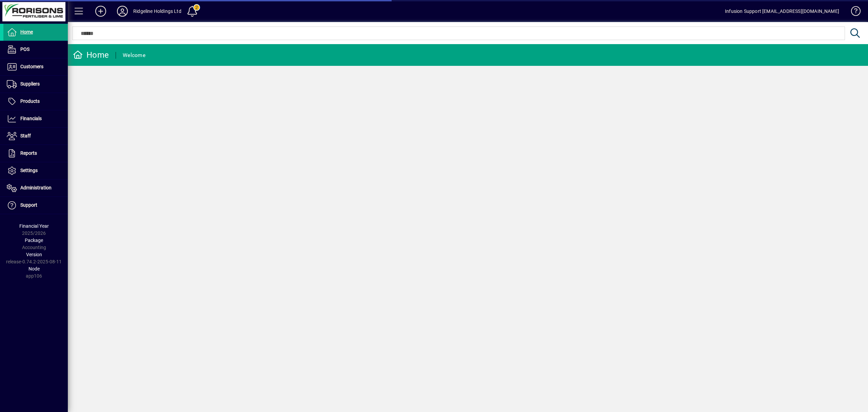 This screenshot has height=412, width=868. I want to click on span: Staff, so click(25, 135).